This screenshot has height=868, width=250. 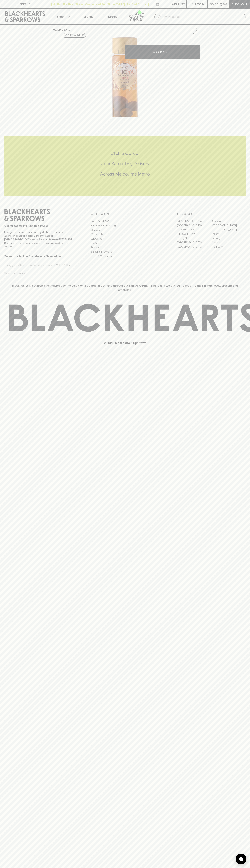 I want to click on p: SUBSCRIBE, so click(x=64, y=265).